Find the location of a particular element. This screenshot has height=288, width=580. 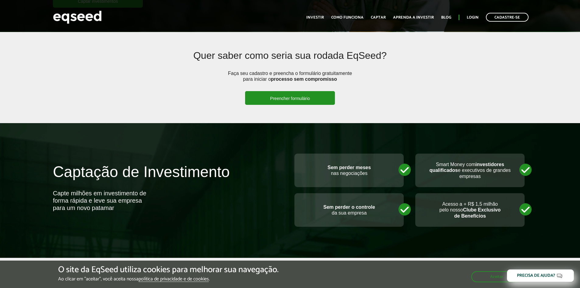

strong: investidores qualificados is located at coordinates (466, 167).